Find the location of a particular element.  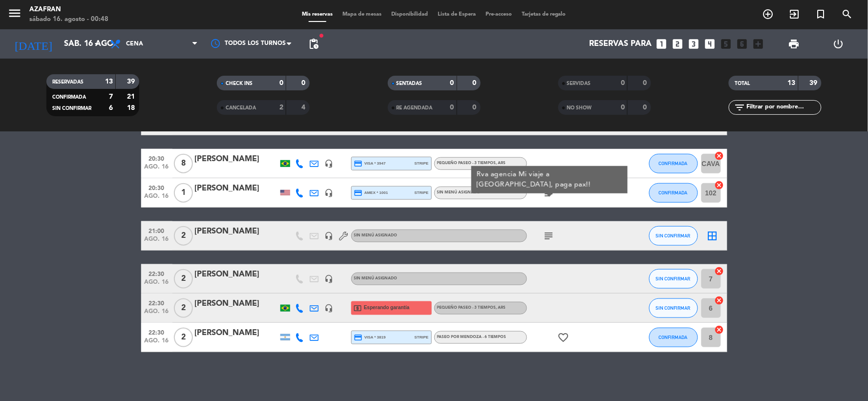

i: looks_5 is located at coordinates (727, 44).